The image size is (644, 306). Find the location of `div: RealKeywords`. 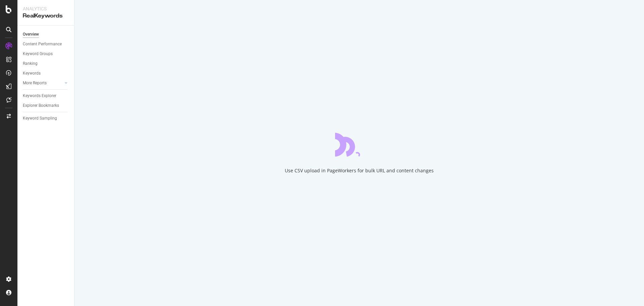

div: RealKeywords is located at coordinates (46, 16).